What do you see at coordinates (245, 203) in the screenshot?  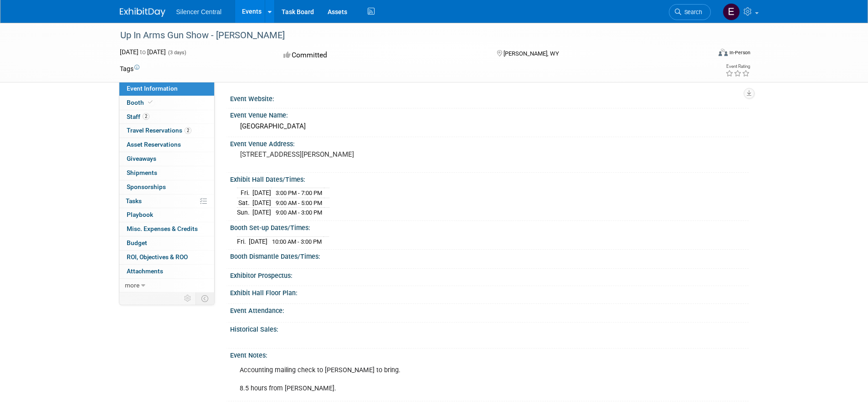 I see `td: Sat.` at bounding box center [245, 203].